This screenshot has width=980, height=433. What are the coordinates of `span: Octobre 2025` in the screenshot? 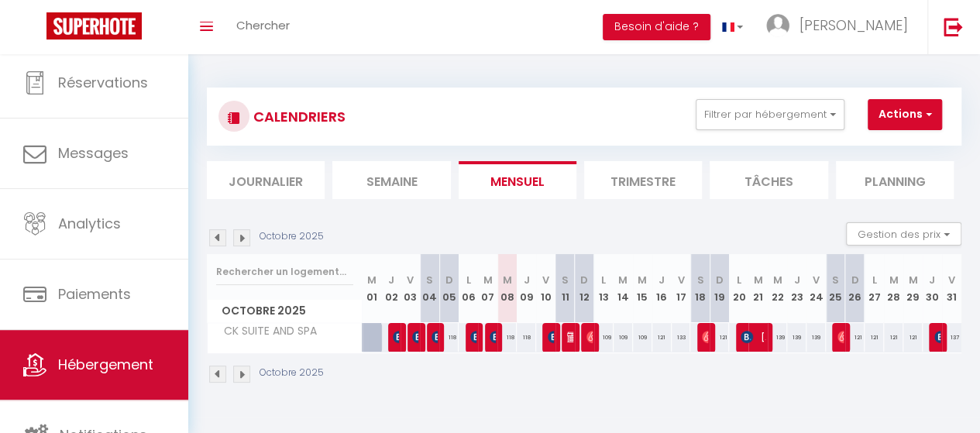 It's located at (284, 311).